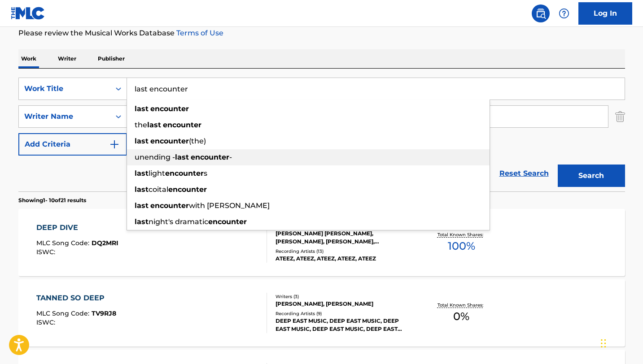  I want to click on span: the, so click(141, 125).